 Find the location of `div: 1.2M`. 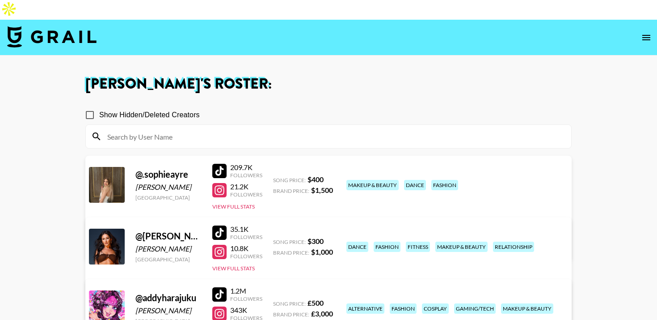

div: 1.2M is located at coordinates (246, 291).